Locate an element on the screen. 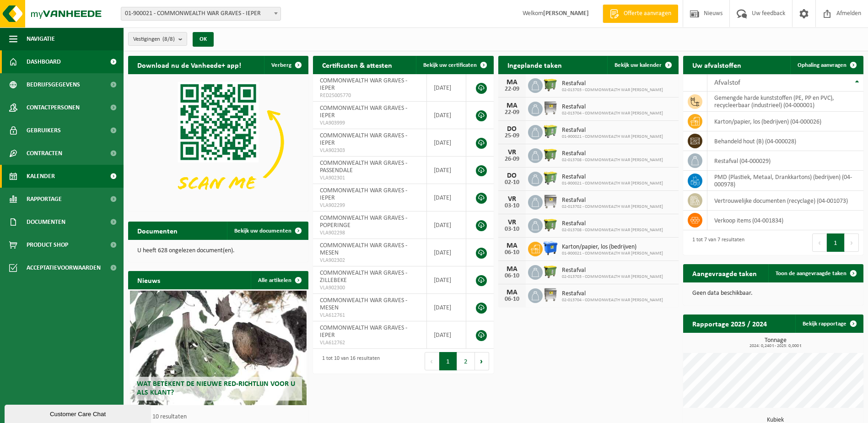 This screenshot has height=423, width=868. td: behandeld hout (B) (04-000028) is located at coordinates (785, 141).